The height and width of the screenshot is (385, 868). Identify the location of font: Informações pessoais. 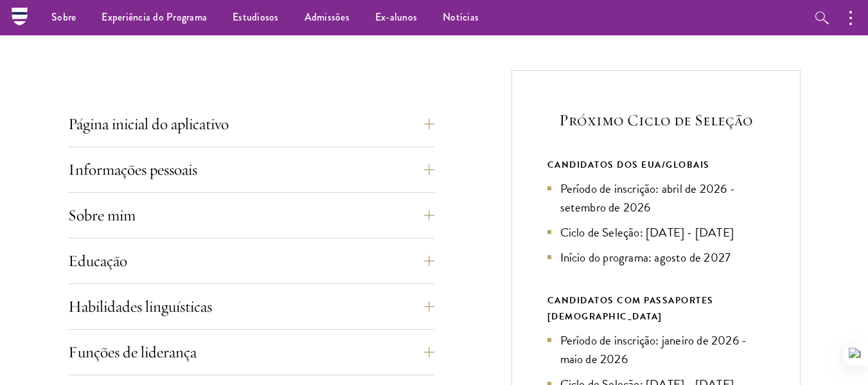
(132, 169).